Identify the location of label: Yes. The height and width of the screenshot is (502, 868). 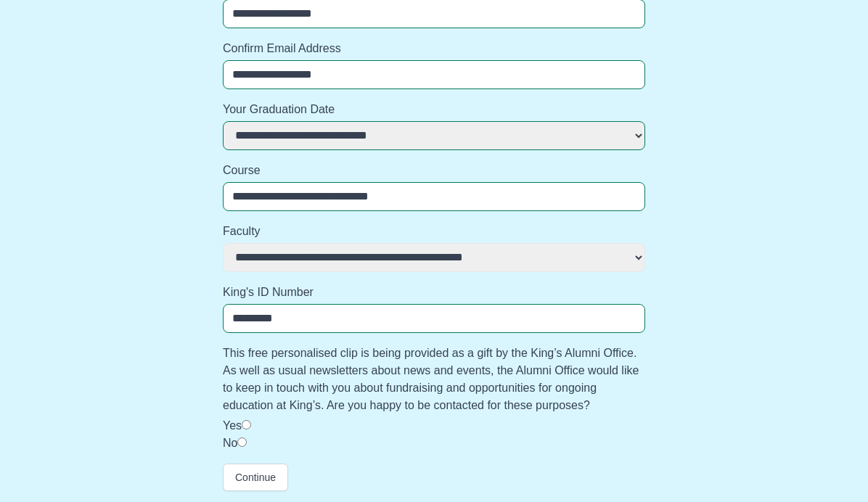
(232, 425).